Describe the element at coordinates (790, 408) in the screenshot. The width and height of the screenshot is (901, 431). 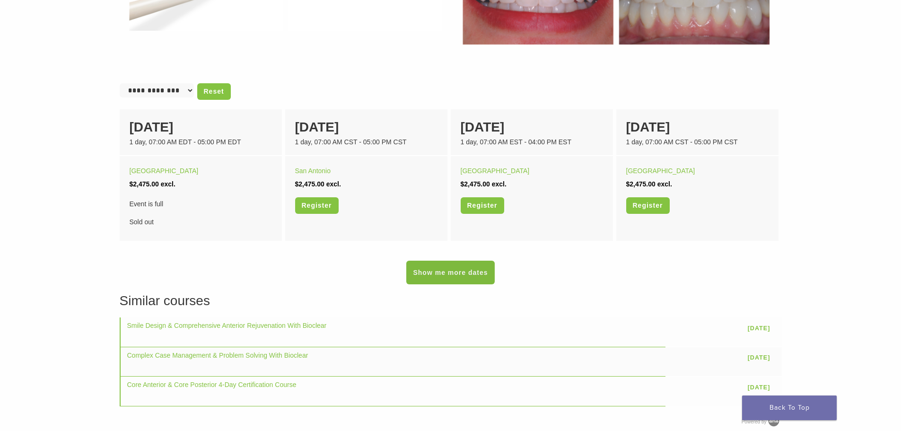
I see `a: Back To Top` at that location.